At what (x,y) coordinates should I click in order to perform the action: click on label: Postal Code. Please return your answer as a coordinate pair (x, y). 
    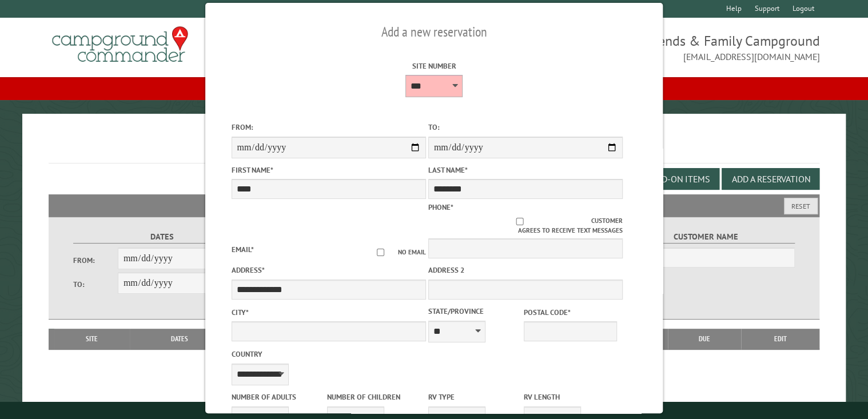
    Looking at the image, I should click on (570, 312).